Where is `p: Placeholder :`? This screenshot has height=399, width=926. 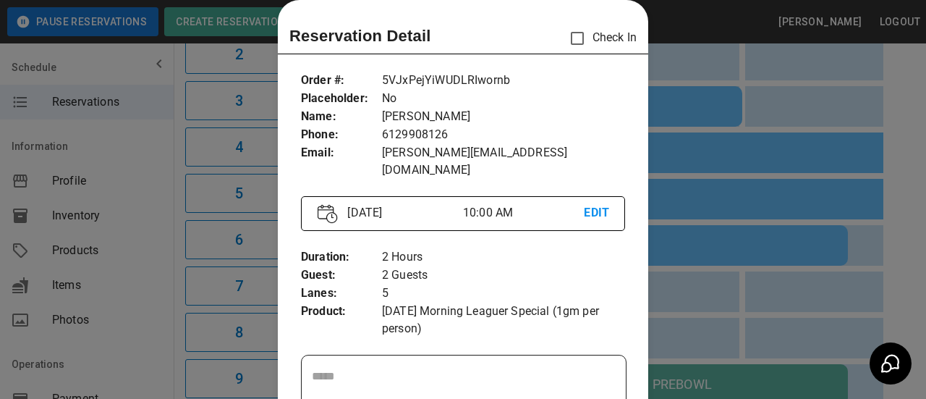
p: Placeholder : is located at coordinates (342, 98).